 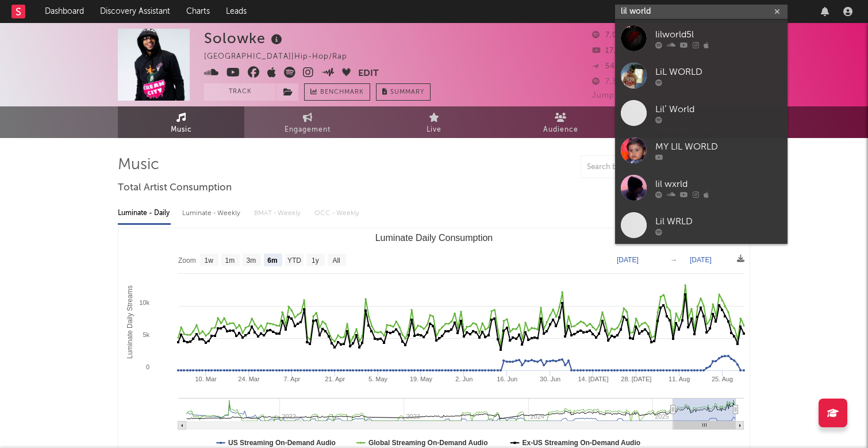 I want to click on text: Luminate Daily Streams, so click(x=130, y=322).